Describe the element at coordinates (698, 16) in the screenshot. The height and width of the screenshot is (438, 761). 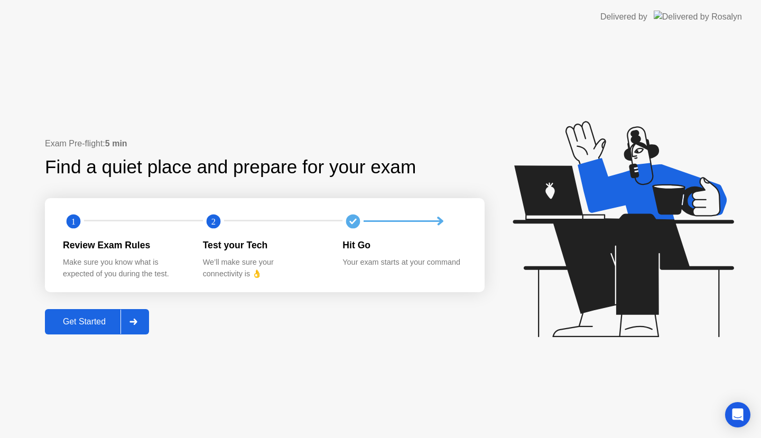
I see `img: Delivered by Rosalyn` at that location.